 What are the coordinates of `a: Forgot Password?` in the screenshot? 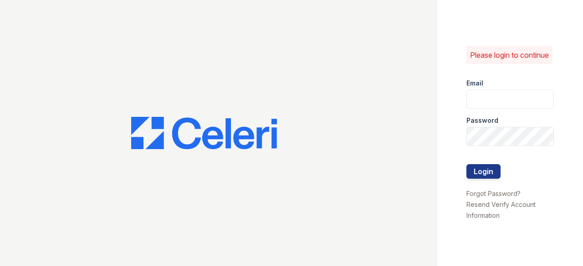 It's located at (493, 194).